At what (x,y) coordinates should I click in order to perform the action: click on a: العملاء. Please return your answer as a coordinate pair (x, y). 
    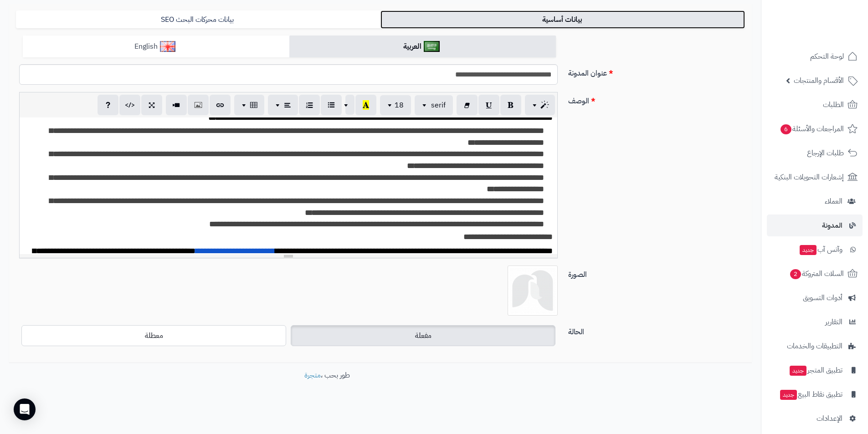
    Looking at the image, I should click on (815, 202).